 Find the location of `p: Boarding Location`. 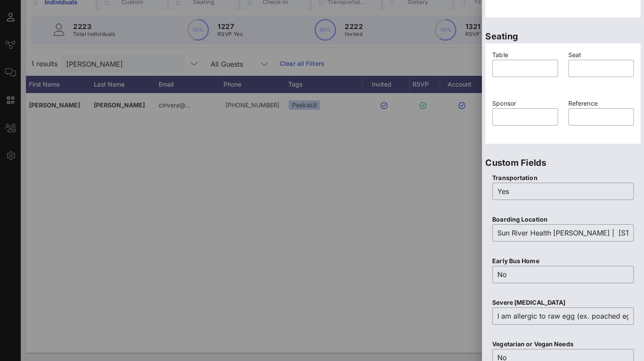

p: Boarding Location is located at coordinates (562, 220).